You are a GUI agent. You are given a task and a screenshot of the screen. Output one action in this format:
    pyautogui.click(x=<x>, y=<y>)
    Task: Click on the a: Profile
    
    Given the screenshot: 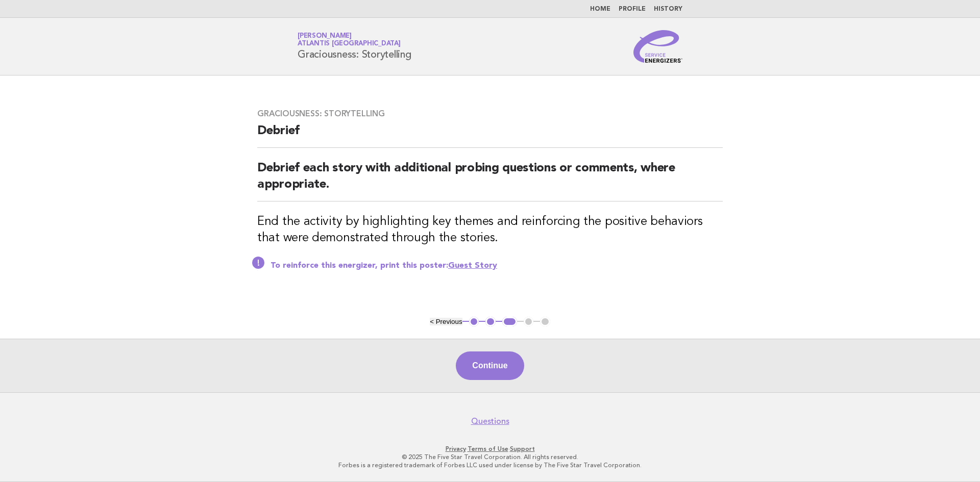 What is the action you would take?
    pyautogui.click(x=632, y=9)
    